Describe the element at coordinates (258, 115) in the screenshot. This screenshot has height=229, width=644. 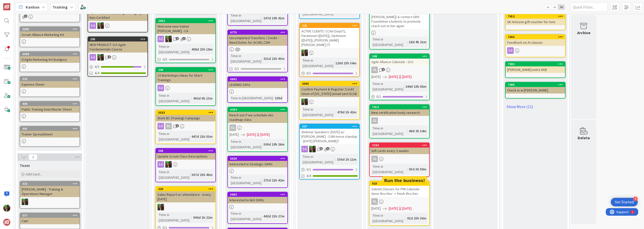
I see `div: 6434Reach out if we schedule dec roadmap class` at that location.